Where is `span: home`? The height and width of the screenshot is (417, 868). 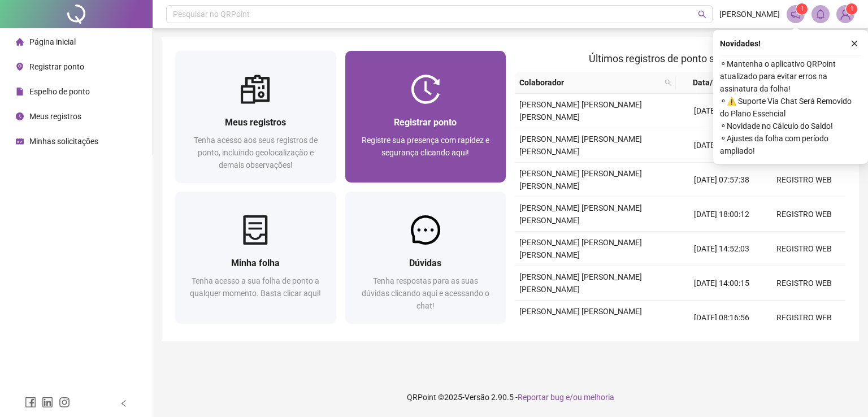
span: home is located at coordinates (20, 42).